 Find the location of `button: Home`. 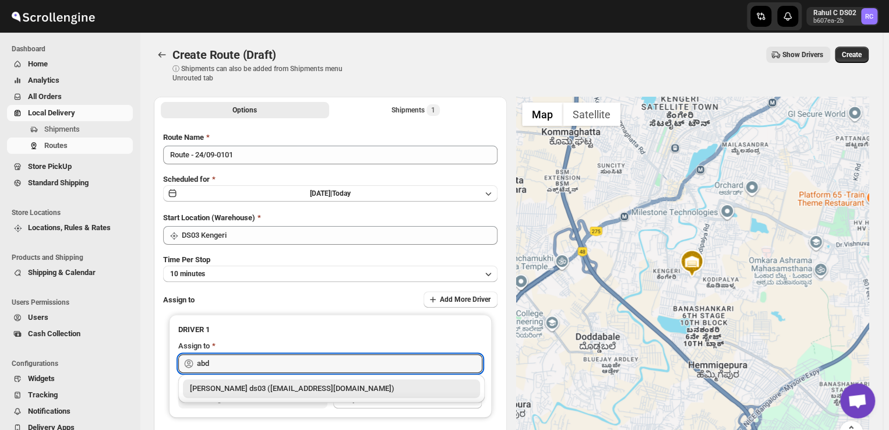

button: Home is located at coordinates (70, 64).